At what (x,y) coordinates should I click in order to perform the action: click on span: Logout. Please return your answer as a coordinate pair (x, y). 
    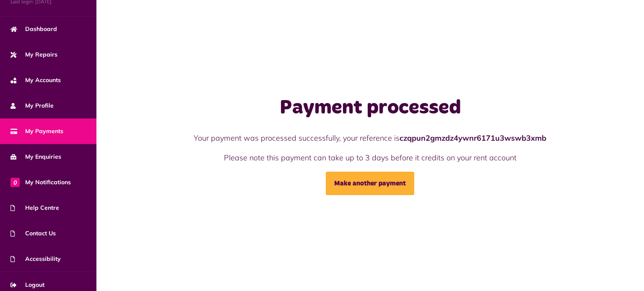
    Looking at the image, I should click on (27, 285).